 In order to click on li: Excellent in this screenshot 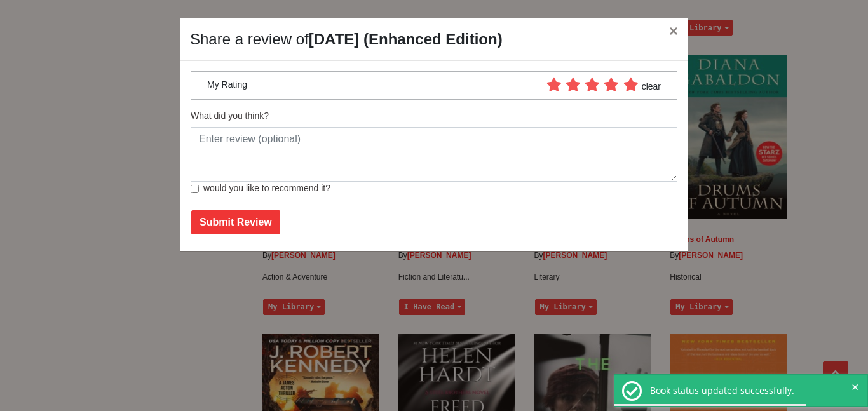, I will do `click(611, 85)`.